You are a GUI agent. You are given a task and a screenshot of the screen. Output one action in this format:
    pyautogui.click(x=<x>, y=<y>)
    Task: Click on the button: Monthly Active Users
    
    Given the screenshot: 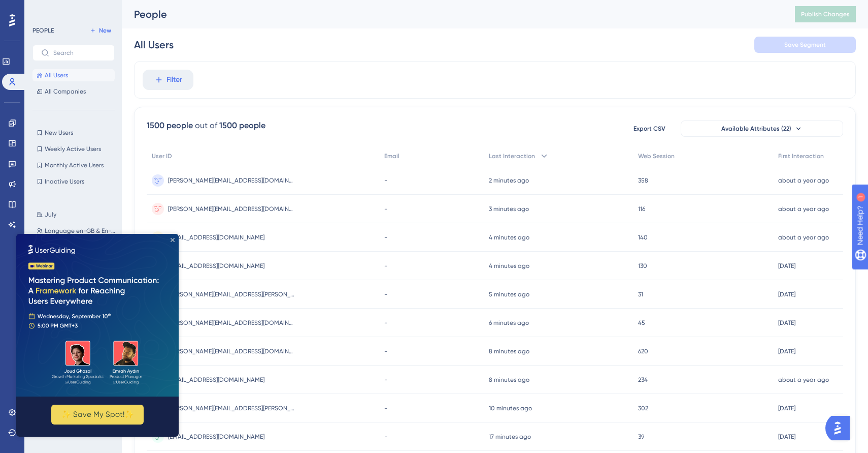 What is the action you would take?
    pyautogui.click(x=73, y=165)
    